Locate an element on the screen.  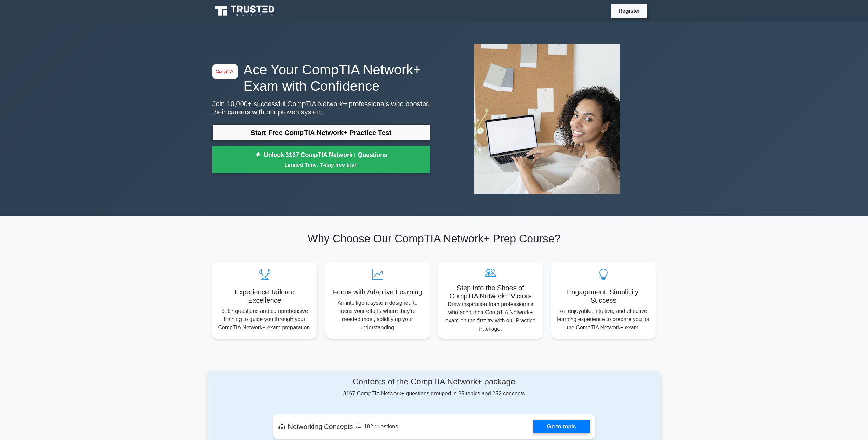
h5: Step into the Shoes of CompTIA Network+ Victors is located at coordinates (491, 292).